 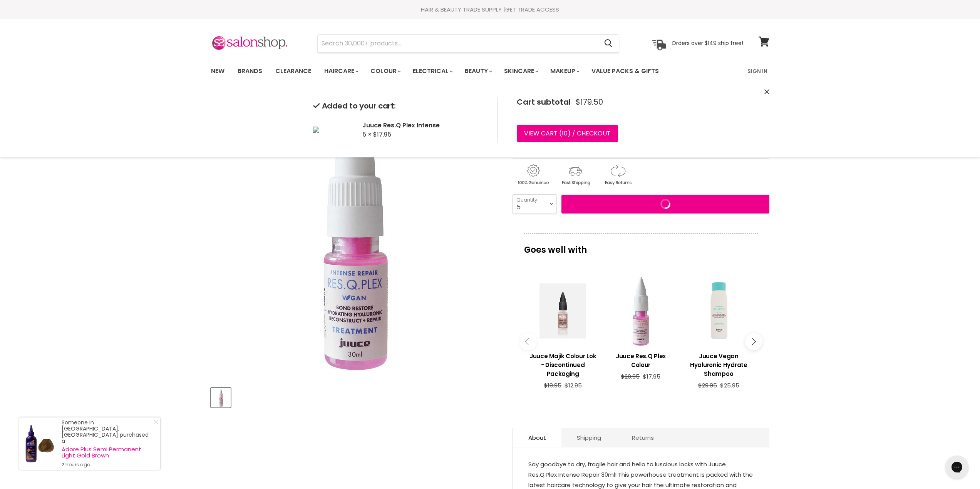 What do you see at coordinates (15, 15) in the screenshot?
I see `button: Gorgias live chat` at bounding box center [15, 15].